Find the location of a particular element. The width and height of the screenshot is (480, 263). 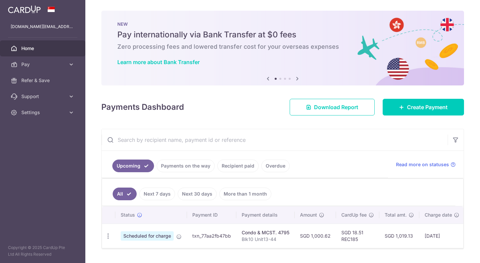

p: Blk10 Unit13-44 is located at coordinates (265, 239).